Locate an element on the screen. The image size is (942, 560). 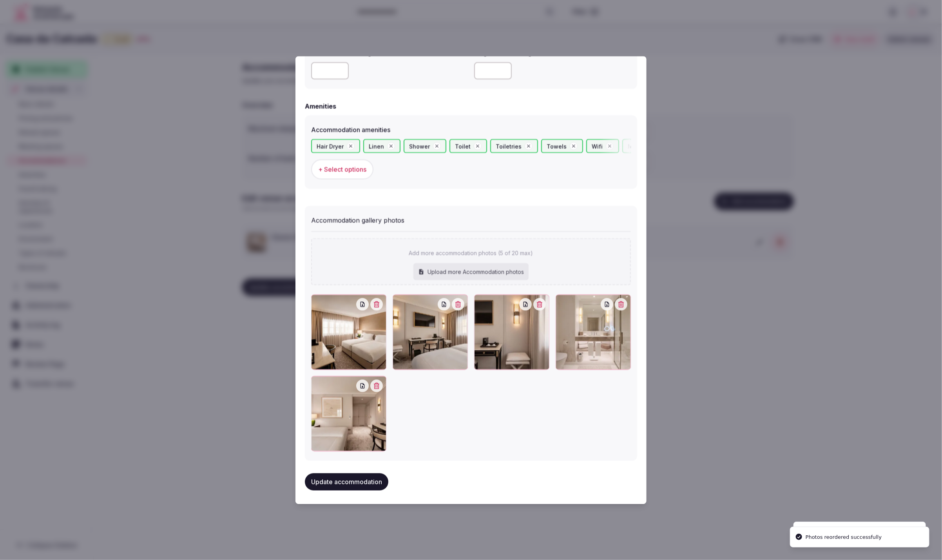
div: Casa da Calcada-portugal-classicroomdouble0005.jpg is located at coordinates (511, 332).